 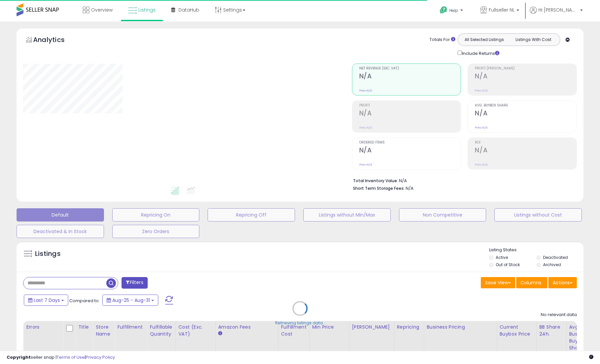 What do you see at coordinates (525, 143) in the screenshot?
I see `span: ROI` at bounding box center [525, 143].